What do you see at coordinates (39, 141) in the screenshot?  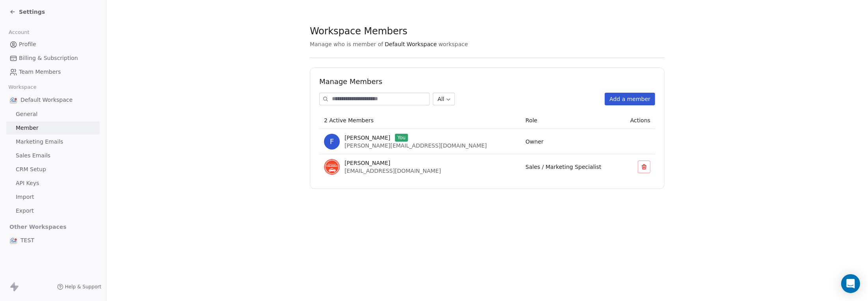 I see `span: Marketing Emails` at bounding box center [39, 141].